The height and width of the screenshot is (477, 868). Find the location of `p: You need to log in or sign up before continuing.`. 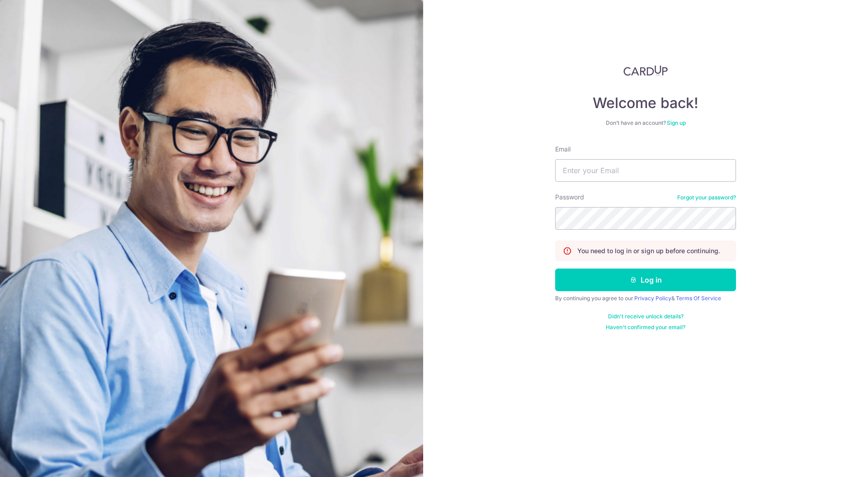

p: You need to log in or sign up before continuing. is located at coordinates (649, 251).